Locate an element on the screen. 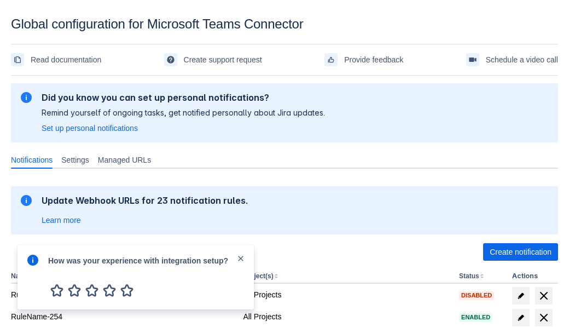  a: Schedule a video call is located at coordinates (512, 60).